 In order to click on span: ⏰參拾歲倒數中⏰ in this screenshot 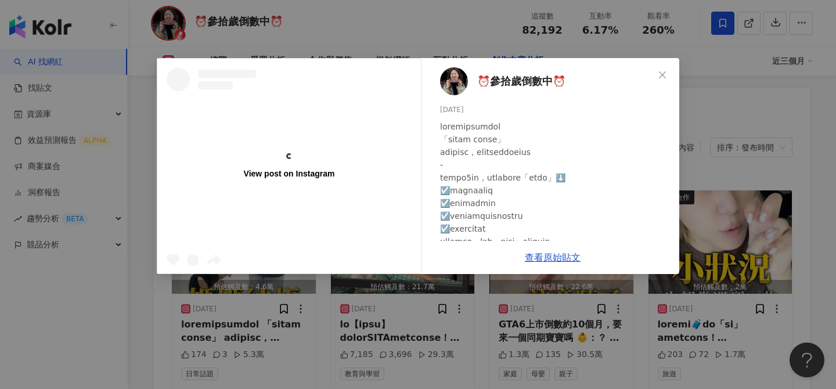, I will do `click(521, 81)`.